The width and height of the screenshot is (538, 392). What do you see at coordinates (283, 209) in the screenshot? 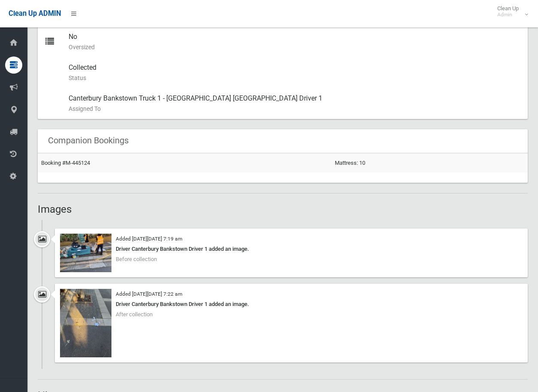
I see `h2: Images` at bounding box center [283, 209].